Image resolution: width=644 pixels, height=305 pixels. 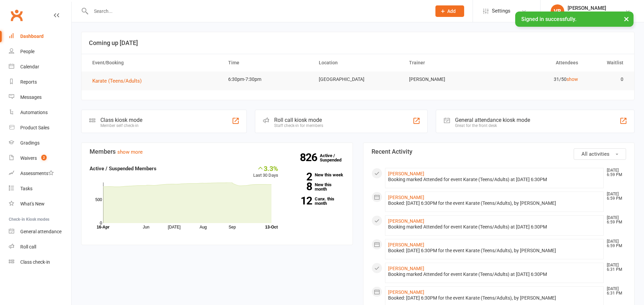 I want to click on td: 6:30pm-7:30pm, so click(x=268, y=79).